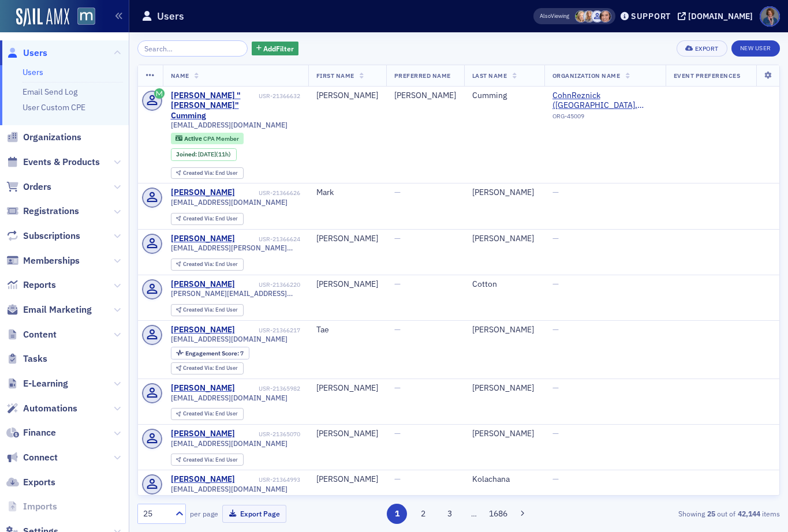  What do you see at coordinates (347, 330) in the screenshot?
I see `div: Tae` at bounding box center [347, 330].